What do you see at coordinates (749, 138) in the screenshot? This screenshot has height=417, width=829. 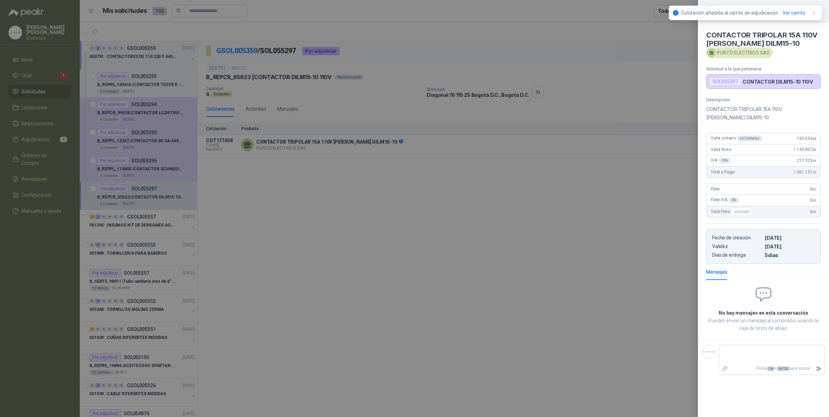 I see `div: x 6 Unidades` at bounding box center [749, 138].